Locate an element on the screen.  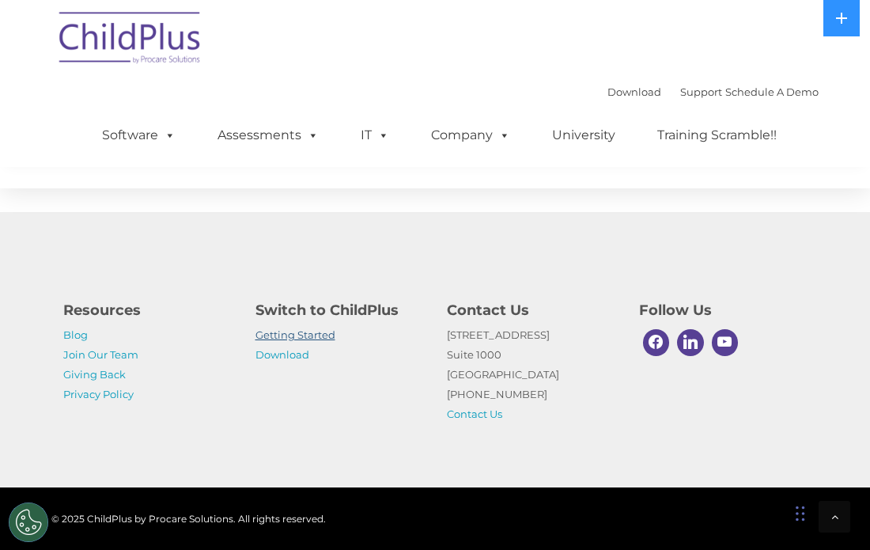
a: Facebook is located at coordinates (656, 342).